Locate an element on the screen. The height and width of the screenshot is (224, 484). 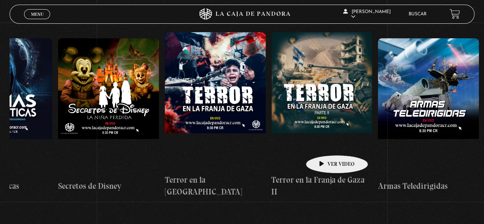
span: Cerrar is located at coordinates (37, 21).